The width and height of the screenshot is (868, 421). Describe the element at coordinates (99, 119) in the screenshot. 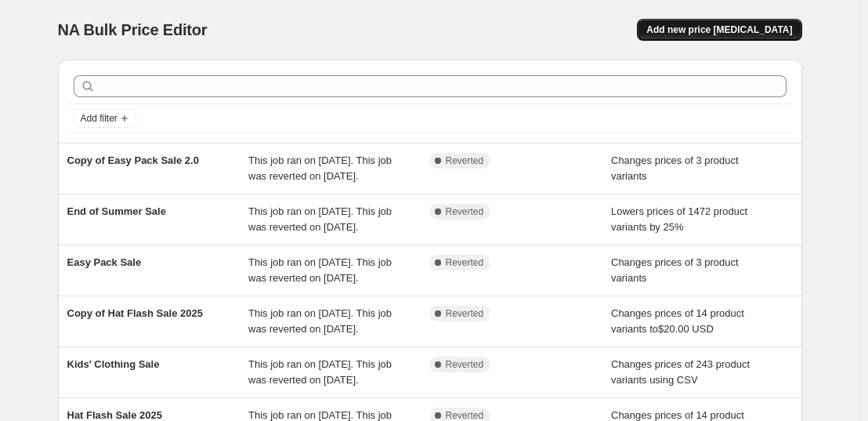

I see `span: Add filter` at that location.